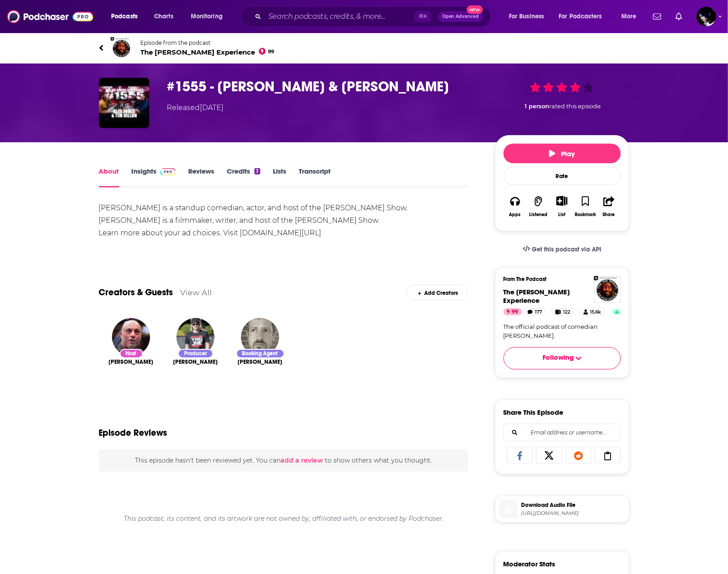  I want to click on div: Host, so click(131, 354).